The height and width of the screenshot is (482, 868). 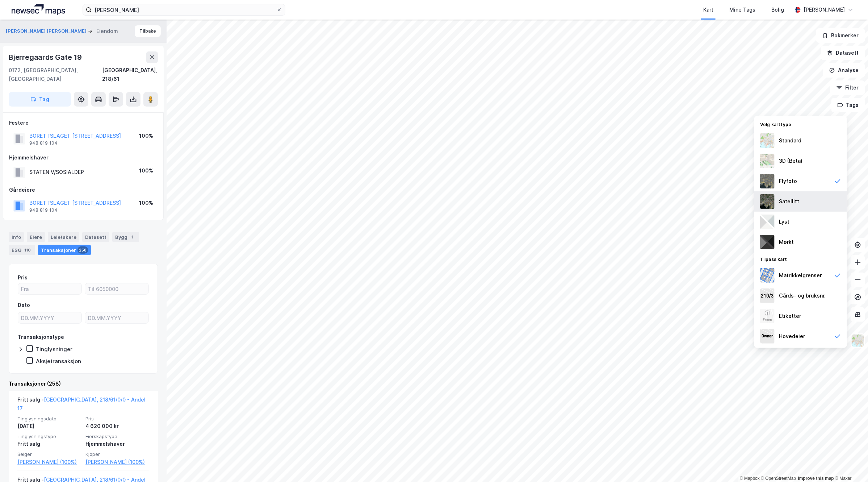 I want to click on span: Kjøper, so click(x=117, y=454).